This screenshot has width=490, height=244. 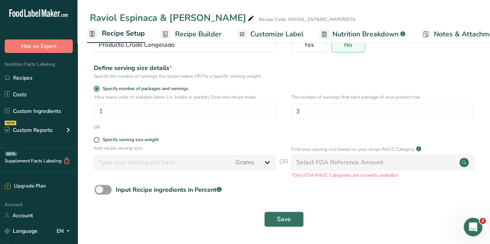 What do you see at coordinates (185, 45) in the screenshot?
I see `button: Producto Crudo Congelado` at bounding box center [185, 45].